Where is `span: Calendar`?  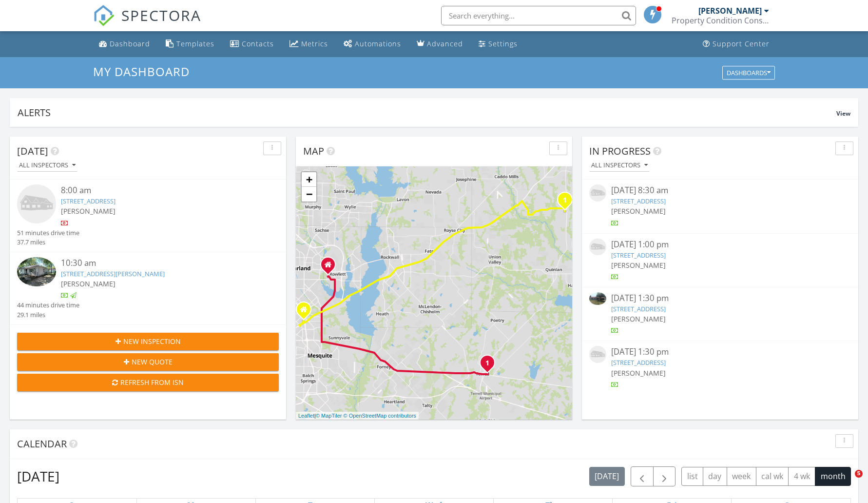 span: Calendar is located at coordinates (42, 443).